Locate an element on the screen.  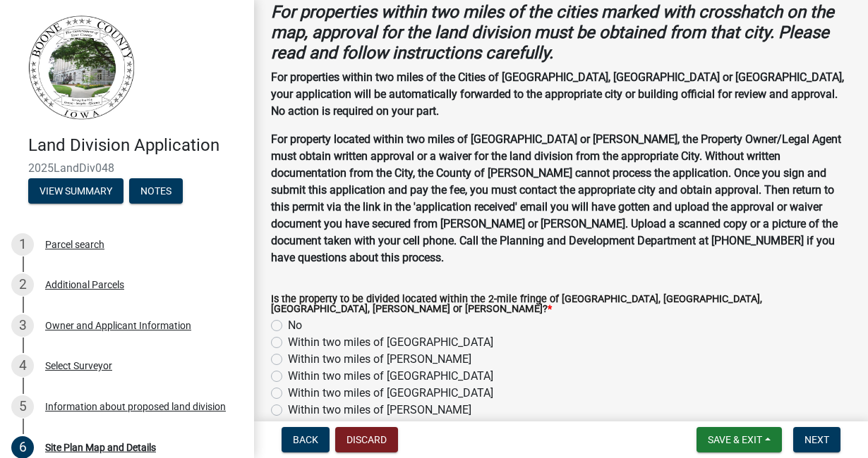
button: Save & Exit is located at coordinates (739, 440).